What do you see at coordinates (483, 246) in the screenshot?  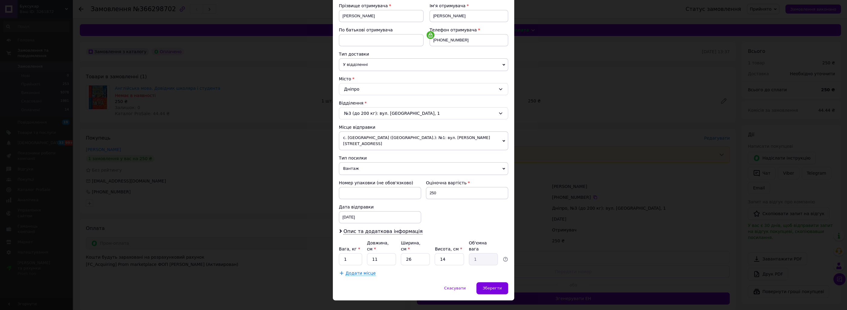 I see `div: Об'ємна вага` at bounding box center [483, 246].